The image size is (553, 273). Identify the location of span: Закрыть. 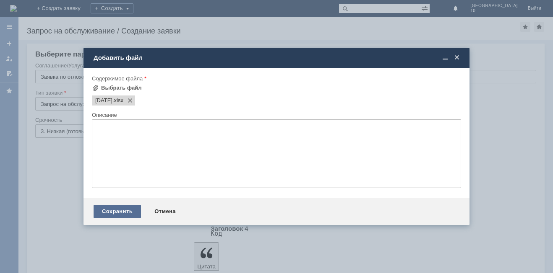
(457, 58).